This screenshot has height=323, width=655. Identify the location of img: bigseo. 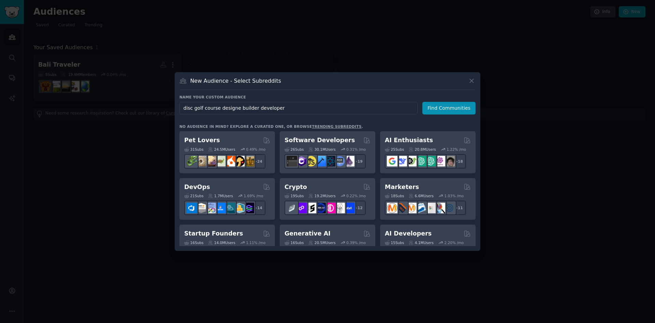
(402, 208).